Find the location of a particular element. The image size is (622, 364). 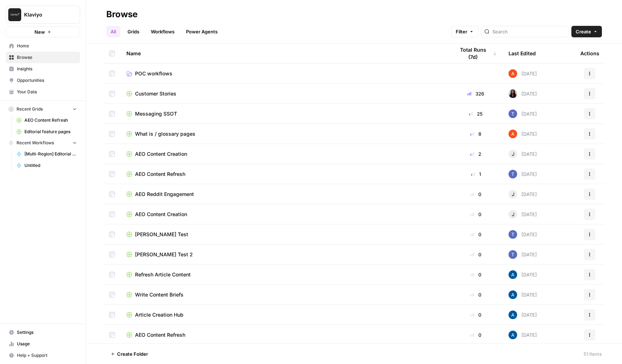

span: Create is located at coordinates (583, 31).